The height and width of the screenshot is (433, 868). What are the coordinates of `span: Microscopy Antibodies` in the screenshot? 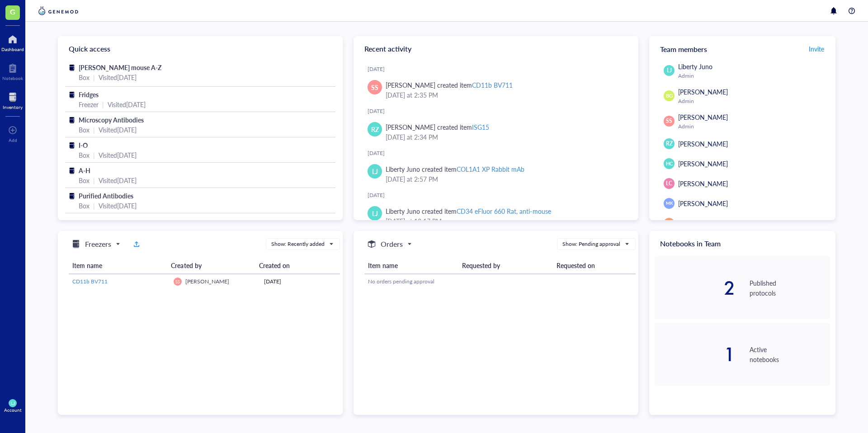 It's located at (111, 119).